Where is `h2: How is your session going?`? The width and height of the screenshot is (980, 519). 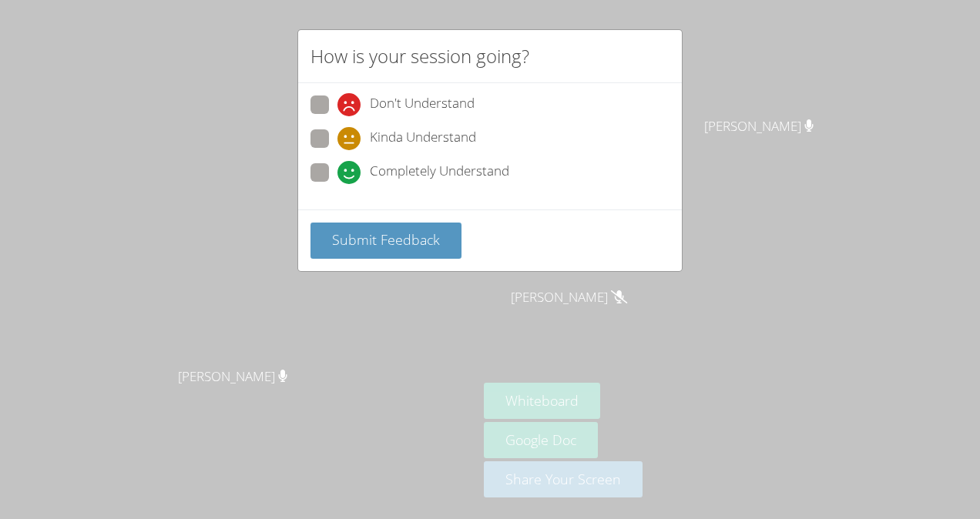
h2: How is your session going? is located at coordinates (420, 56).